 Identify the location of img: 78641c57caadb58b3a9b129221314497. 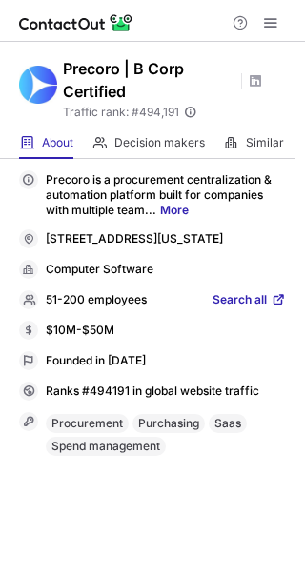
(38, 85).